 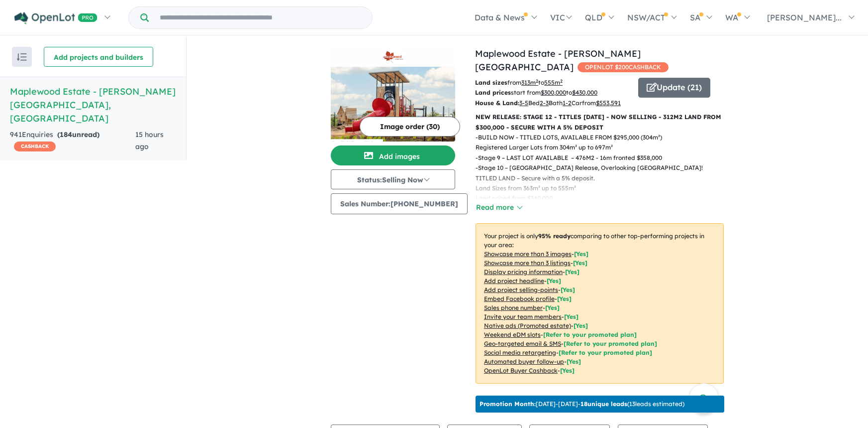 What do you see at coordinates (604, 403) in the screenshot?
I see `b: 18 unique leads` at bounding box center [604, 403].